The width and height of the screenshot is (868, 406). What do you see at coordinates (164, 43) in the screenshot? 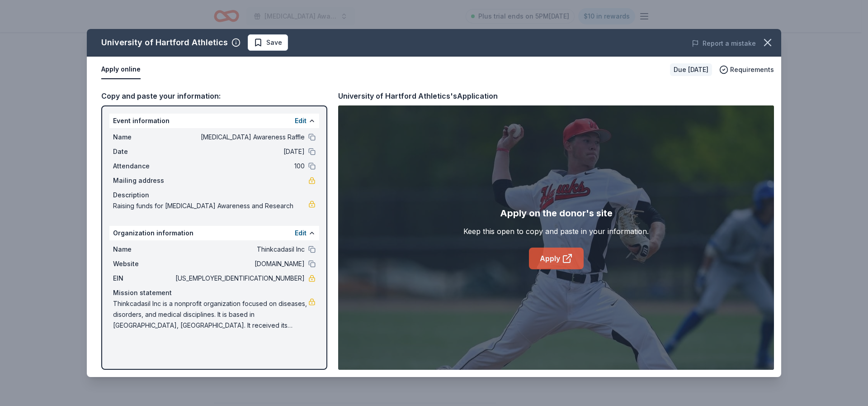
I see `div: University of Hartford Athletics` at bounding box center [164, 43].